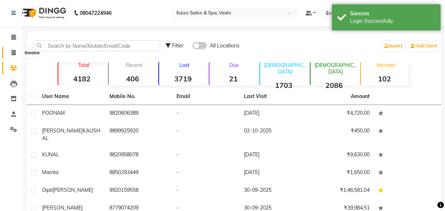 The image size is (445, 211). What do you see at coordinates (50, 173) in the screenshot?
I see `span: Mamta` at bounding box center [50, 173].